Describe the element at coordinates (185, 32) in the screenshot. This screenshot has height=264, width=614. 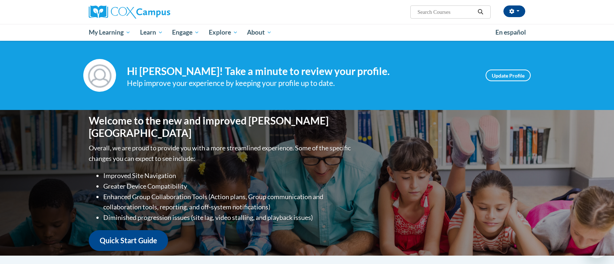
I see `span: Engage` at that location.